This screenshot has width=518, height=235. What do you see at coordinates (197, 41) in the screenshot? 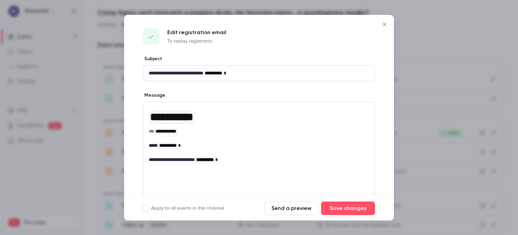
I see `p: To replay registrants` at bounding box center [197, 41].